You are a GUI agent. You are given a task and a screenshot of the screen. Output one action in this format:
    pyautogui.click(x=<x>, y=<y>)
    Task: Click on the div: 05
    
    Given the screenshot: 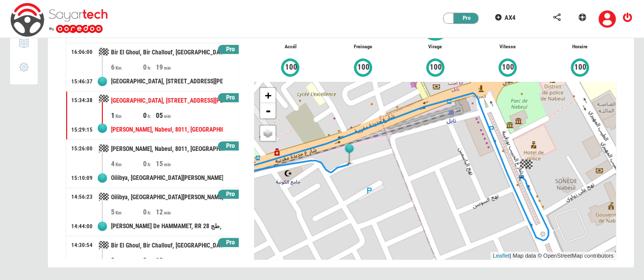 What is the action you would take?
    pyautogui.click(x=172, y=116)
    